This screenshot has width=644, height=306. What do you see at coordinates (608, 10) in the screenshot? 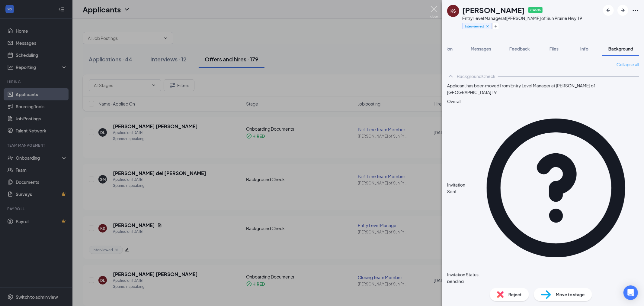
I see `svg: ArrowLeftNew` at bounding box center [608, 10].